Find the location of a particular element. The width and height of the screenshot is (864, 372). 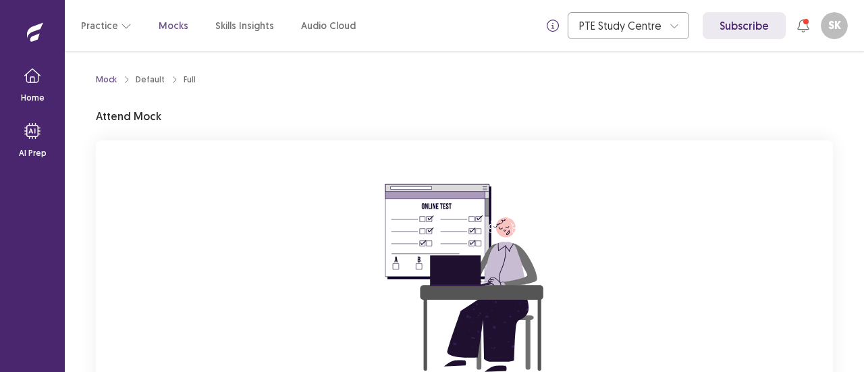

p: Attend Mock is located at coordinates (128, 116).